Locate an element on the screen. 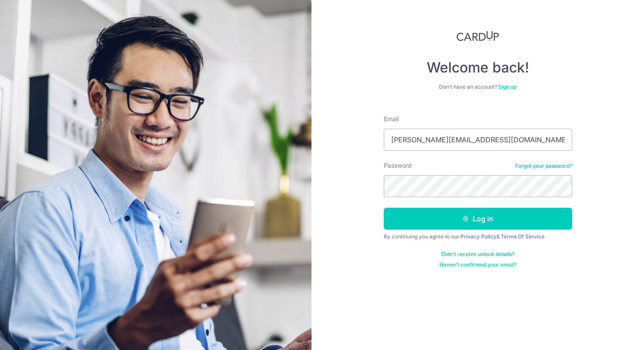 The image size is (644, 350). label: Email is located at coordinates (392, 119).